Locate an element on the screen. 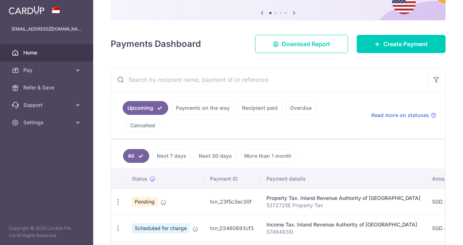  span: Home is located at coordinates (47, 53).